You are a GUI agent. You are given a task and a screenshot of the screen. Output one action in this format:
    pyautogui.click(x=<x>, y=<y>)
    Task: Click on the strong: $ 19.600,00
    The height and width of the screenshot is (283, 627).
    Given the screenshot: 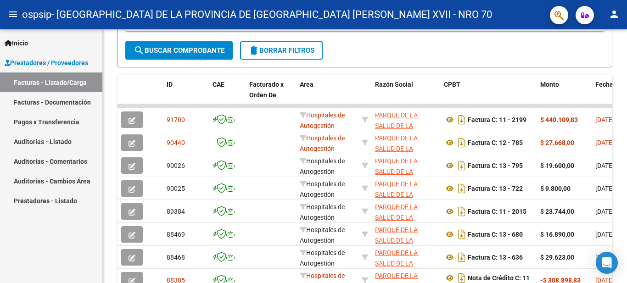 What is the action you would take?
    pyautogui.click(x=557, y=166)
    